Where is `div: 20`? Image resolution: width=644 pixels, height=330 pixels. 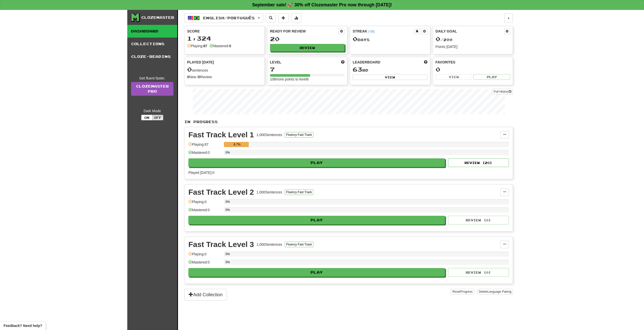 div: 20 is located at coordinates (307, 39).